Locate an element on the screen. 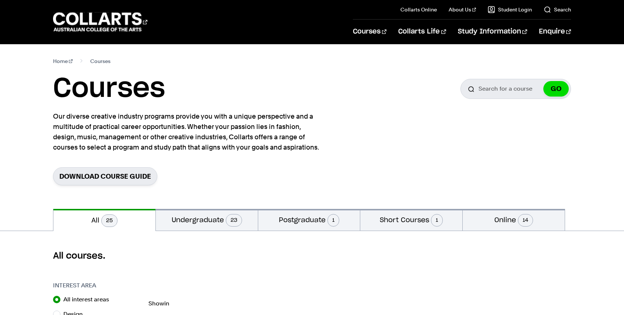  a: Home is located at coordinates (63, 61).